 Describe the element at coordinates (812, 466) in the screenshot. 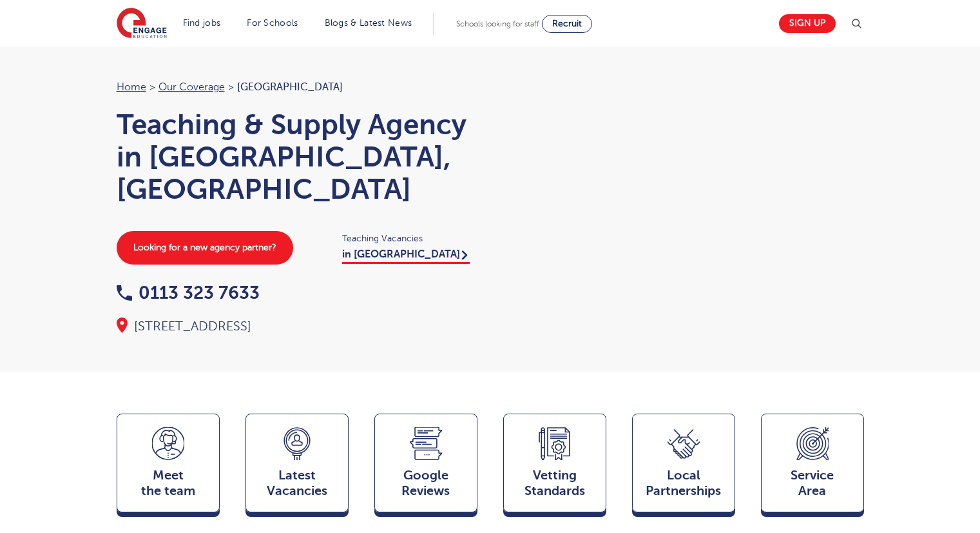

I see `a: ServiceArea` at that location.